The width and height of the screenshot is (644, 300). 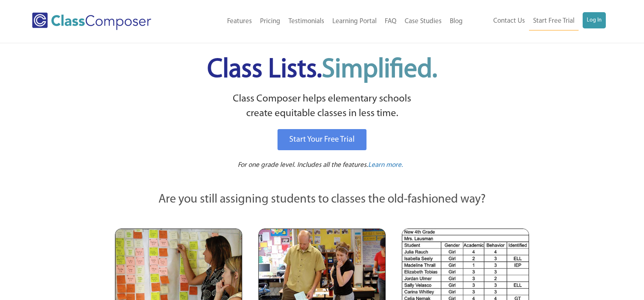 What do you see at coordinates (456, 22) in the screenshot?
I see `a: Blog` at bounding box center [456, 22].